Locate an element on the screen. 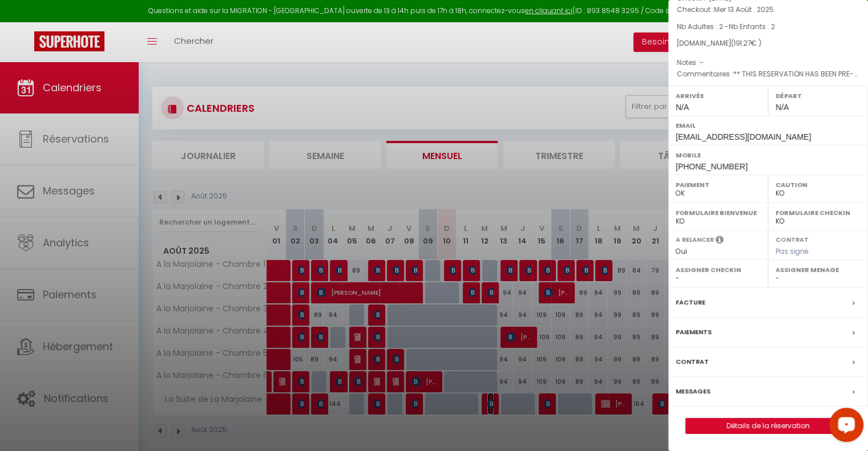  label: Arrivée is located at coordinates (718, 96).